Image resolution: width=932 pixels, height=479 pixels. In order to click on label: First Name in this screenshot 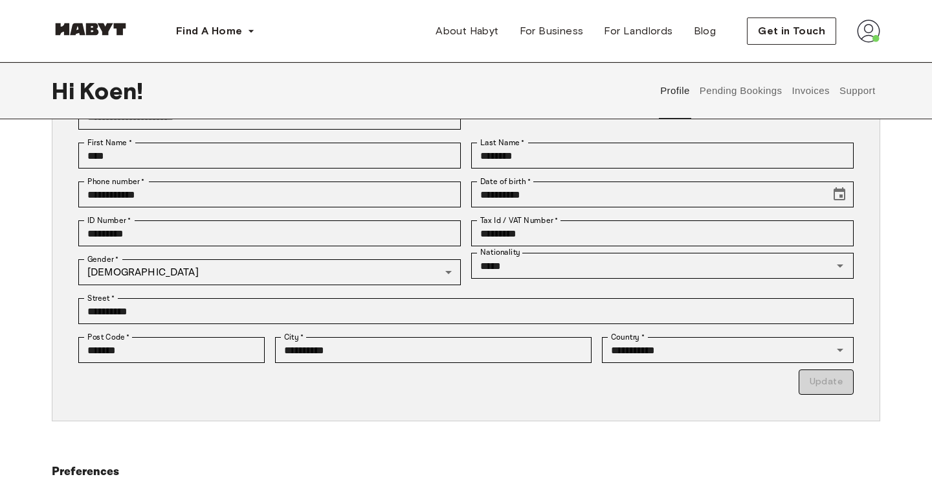, I will do `click(109, 142)`.